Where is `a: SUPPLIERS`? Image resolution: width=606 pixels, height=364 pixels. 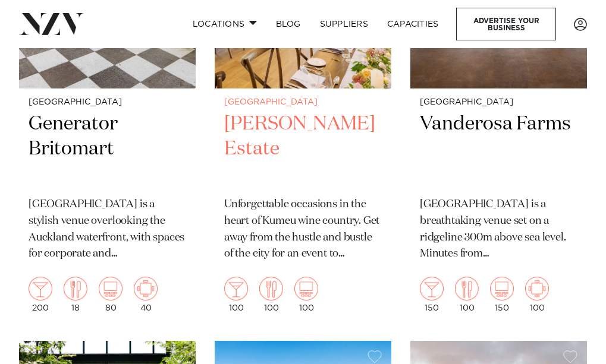
a: SUPPLIERS is located at coordinates (344, 24).